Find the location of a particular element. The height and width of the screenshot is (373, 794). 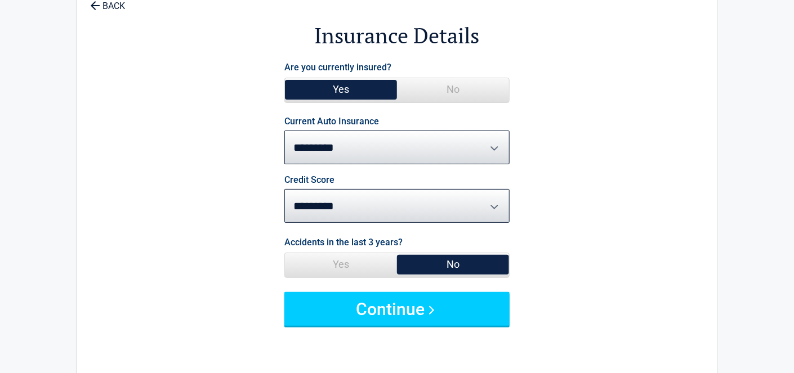

label: Current Auto Insurance is located at coordinates (332, 122).